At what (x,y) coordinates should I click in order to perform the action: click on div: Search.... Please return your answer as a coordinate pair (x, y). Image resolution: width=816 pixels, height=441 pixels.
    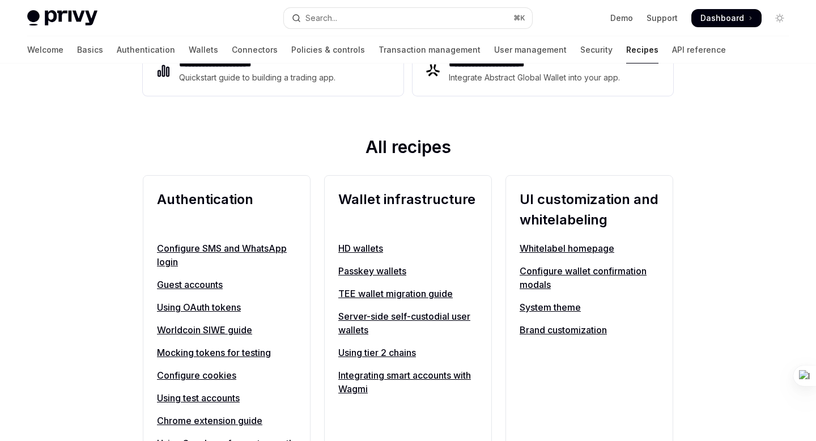
    Looking at the image, I should click on (321, 18).